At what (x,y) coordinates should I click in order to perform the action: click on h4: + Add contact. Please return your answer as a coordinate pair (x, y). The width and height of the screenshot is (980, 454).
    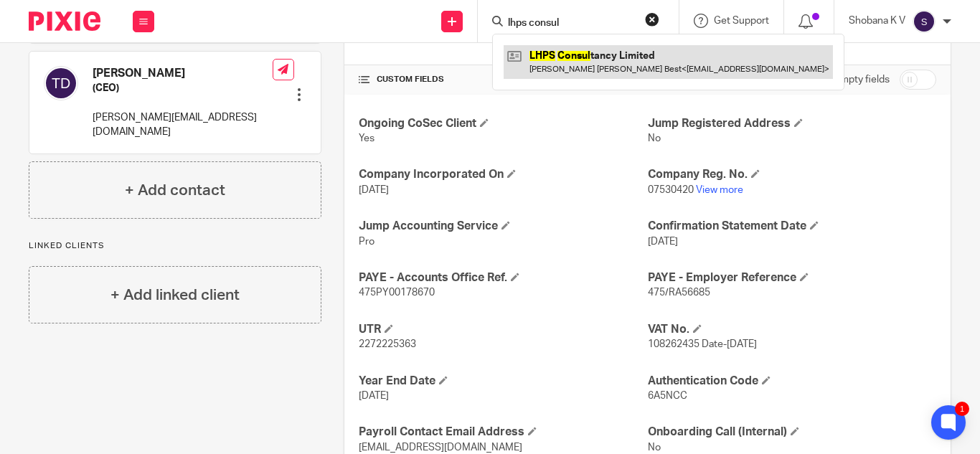
    Looking at the image, I should click on (175, 190).